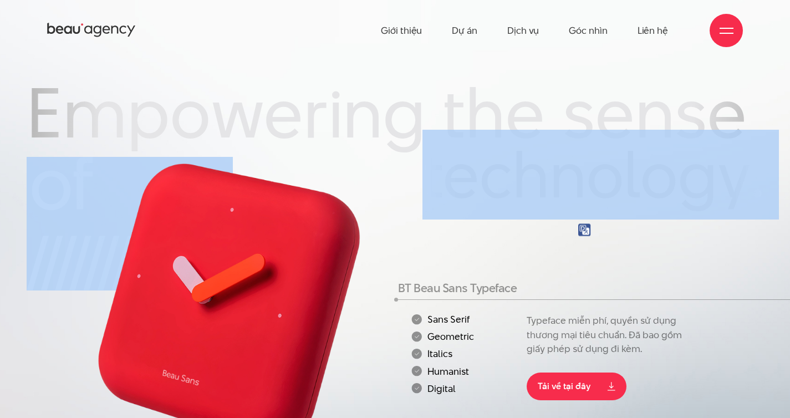 This screenshot has height=418, width=790. I want to click on li: Geometric, so click(466, 336).